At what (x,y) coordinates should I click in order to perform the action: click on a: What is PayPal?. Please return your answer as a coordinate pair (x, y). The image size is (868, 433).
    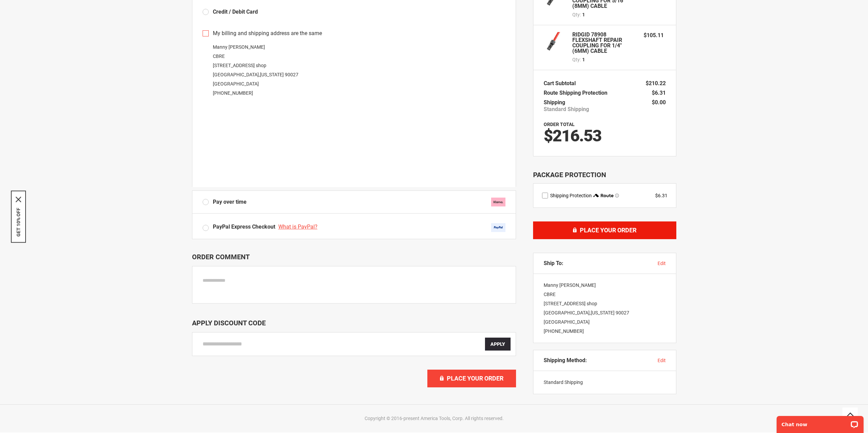
    Looking at the image, I should click on (299, 226).